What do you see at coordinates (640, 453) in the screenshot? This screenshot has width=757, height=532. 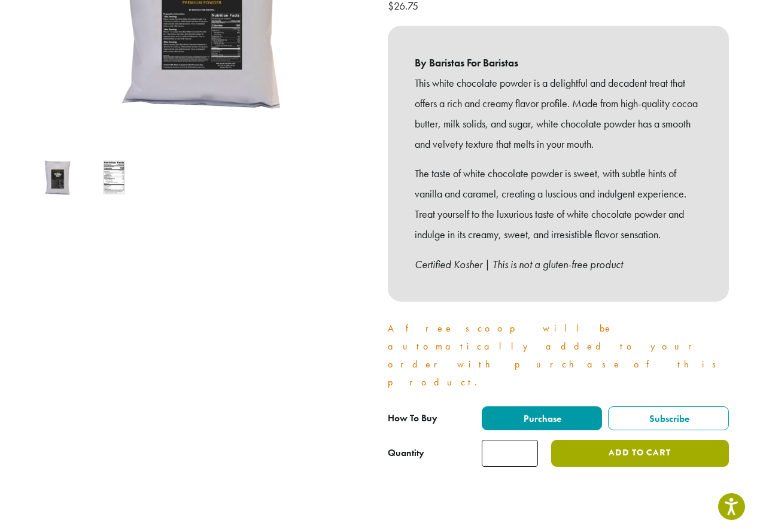 I see `button: Add to cart` at bounding box center [640, 453].